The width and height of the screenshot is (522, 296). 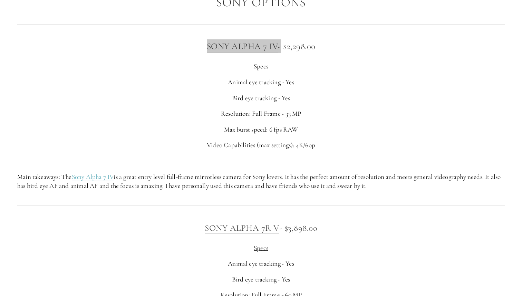 I want to click on h3: - $3,898.00, so click(x=261, y=228).